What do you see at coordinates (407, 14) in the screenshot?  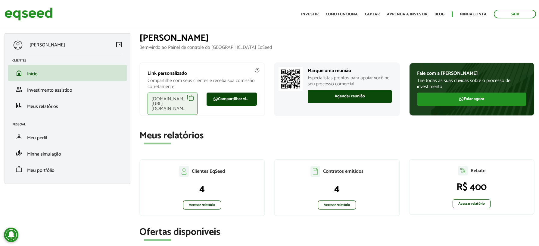 I see `a: Aprenda a investir` at bounding box center [407, 14].